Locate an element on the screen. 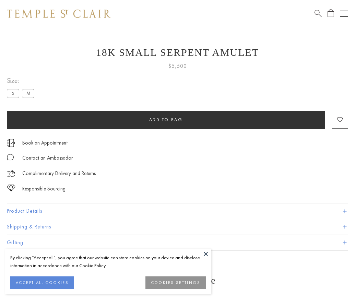 The width and height of the screenshot is (355, 299). label: S is located at coordinates (13, 93).